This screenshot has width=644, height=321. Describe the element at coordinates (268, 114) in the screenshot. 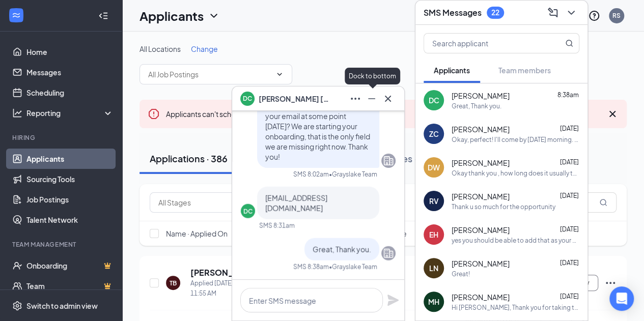

I see `span: Applicants can't schedule interviews.` at that location.